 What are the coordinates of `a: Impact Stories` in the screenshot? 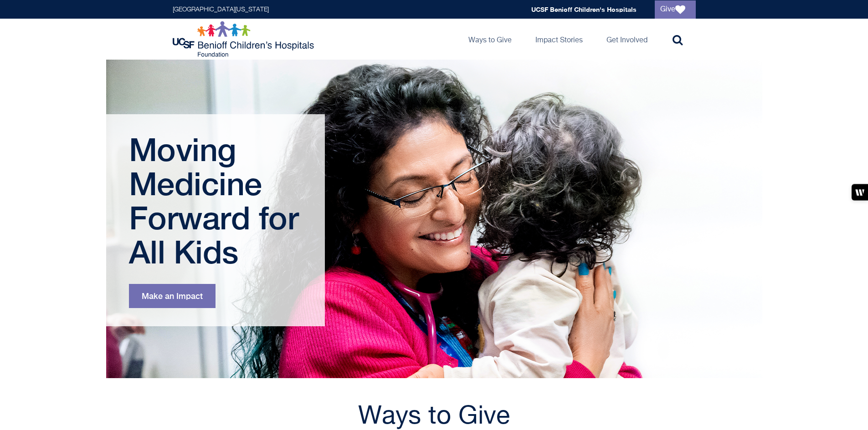 It's located at (559, 39).